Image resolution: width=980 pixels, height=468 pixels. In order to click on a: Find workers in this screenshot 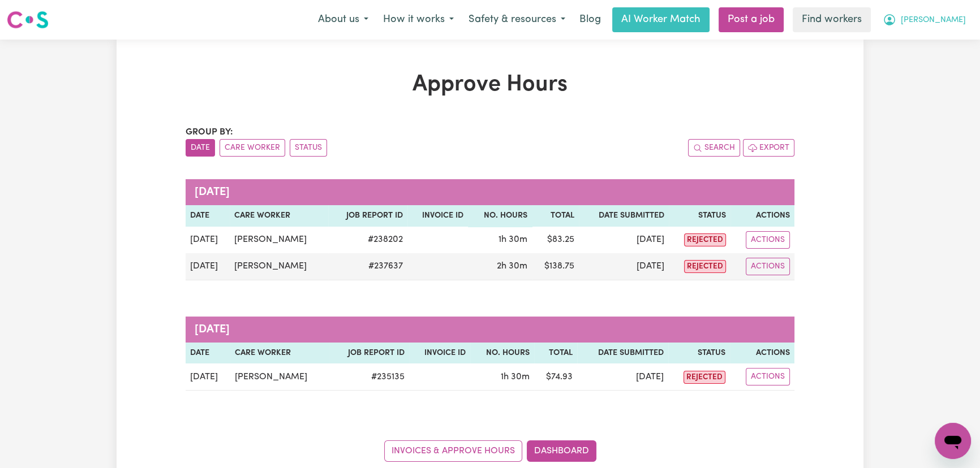, I will do `click(832, 20)`.